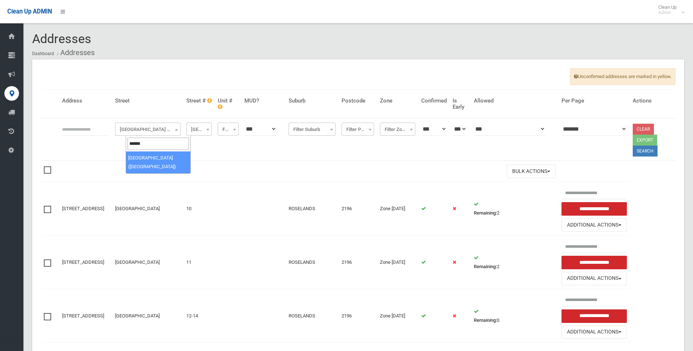 The width and height of the screenshot is (693, 351). Describe the element at coordinates (148, 101) in the screenshot. I see `h4: Street` at that location.